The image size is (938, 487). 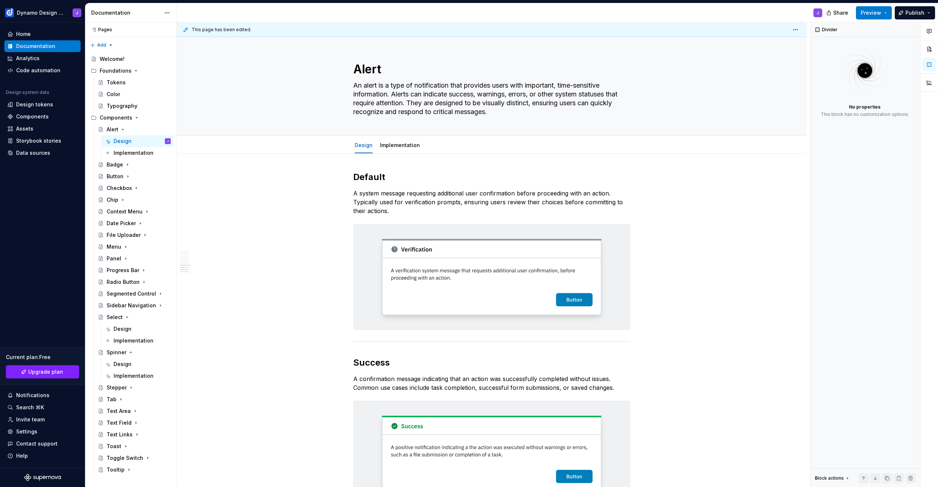 I want to click on div: Alert, so click(x=113, y=129).